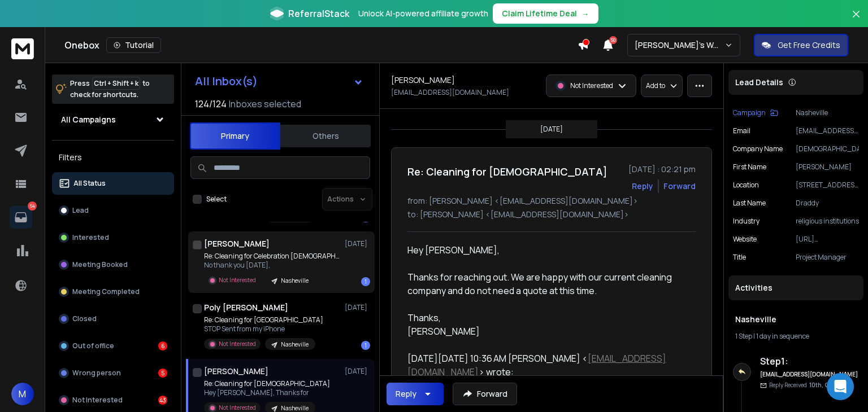  I want to click on div: 6, so click(162, 346).